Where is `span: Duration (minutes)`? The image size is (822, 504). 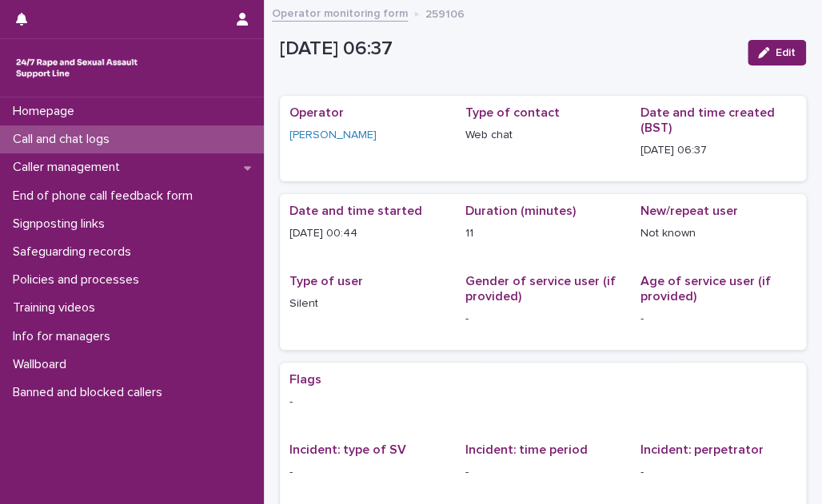 span: Duration (minutes) is located at coordinates (520, 211).